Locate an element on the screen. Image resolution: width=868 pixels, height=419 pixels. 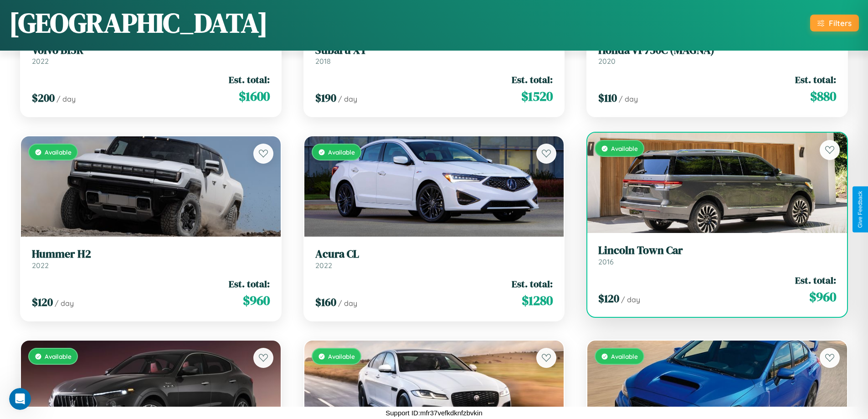
a: Lincoln Town Car2016 is located at coordinates (717, 255).